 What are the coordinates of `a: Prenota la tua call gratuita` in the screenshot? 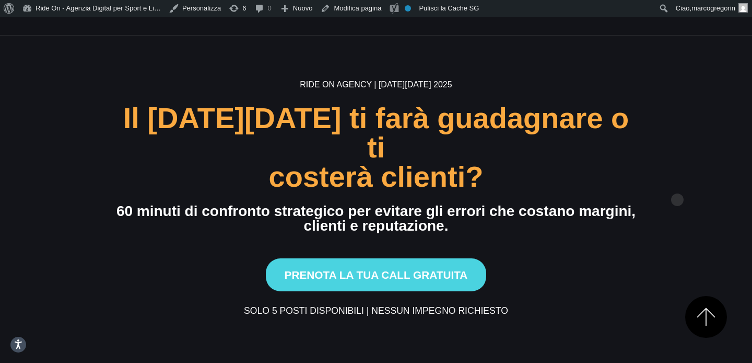 It's located at (376, 274).